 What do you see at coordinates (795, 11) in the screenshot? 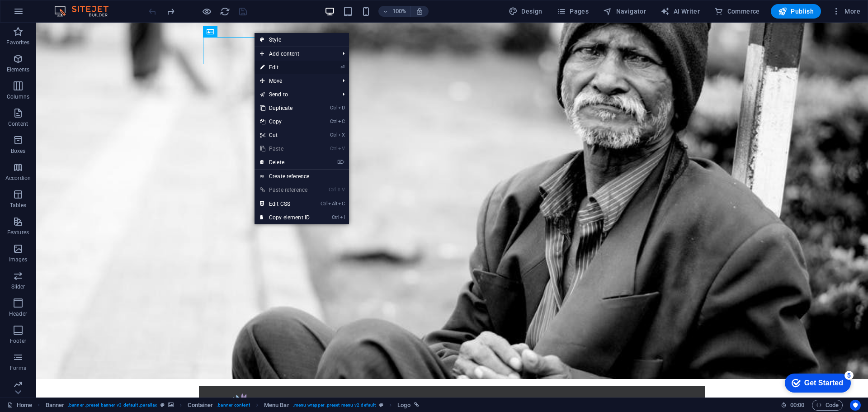
I see `span: Publish` at bounding box center [795, 11].